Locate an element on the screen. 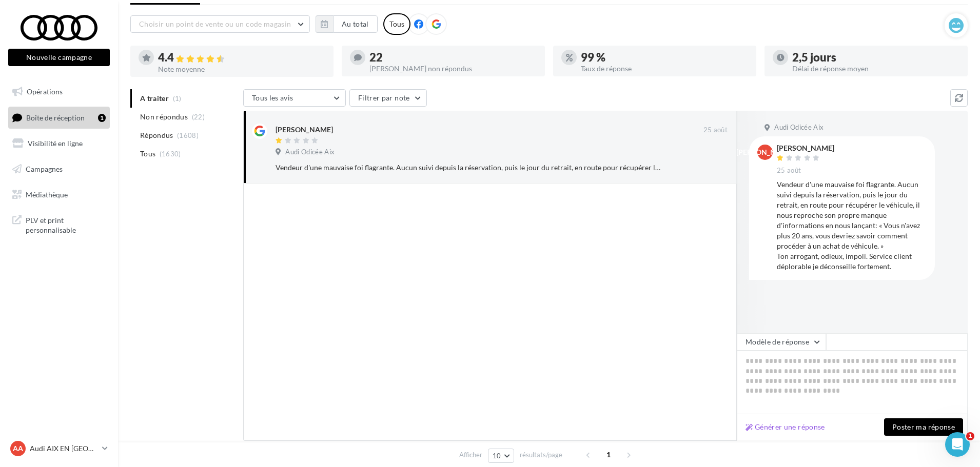 The image size is (980, 467). button: Nouvelle campagne is located at coordinates (59, 57).